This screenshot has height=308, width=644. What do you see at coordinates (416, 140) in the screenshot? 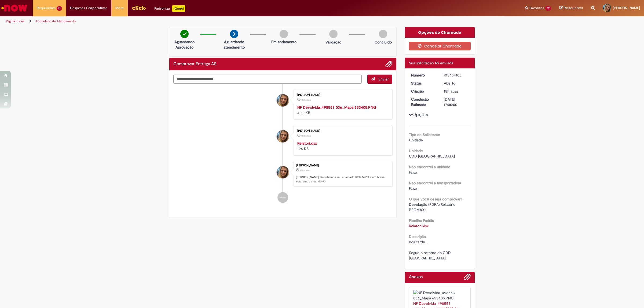
I see `span: Unidade` at bounding box center [416, 140].